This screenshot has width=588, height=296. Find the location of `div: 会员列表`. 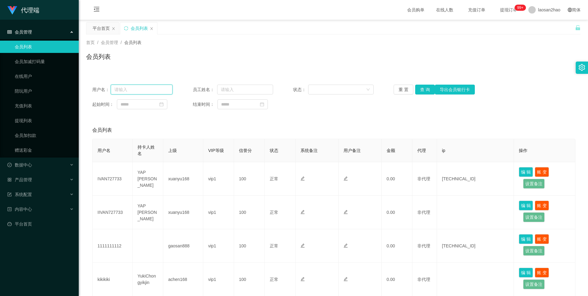

div: 会员列表 is located at coordinates (139, 28).